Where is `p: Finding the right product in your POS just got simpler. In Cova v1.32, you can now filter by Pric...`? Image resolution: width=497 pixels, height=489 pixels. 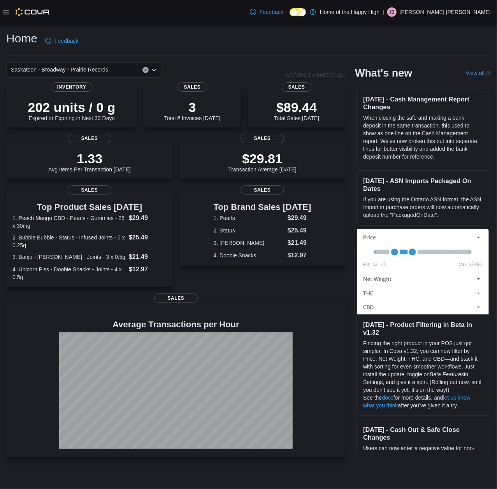
p: Finding the right product in your POS just got simpler. In Cova v1.32, you can now filter by Pric... is located at coordinates (422, 367).